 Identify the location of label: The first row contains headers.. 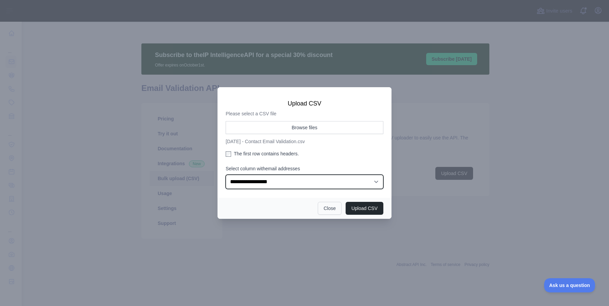
(304, 154).